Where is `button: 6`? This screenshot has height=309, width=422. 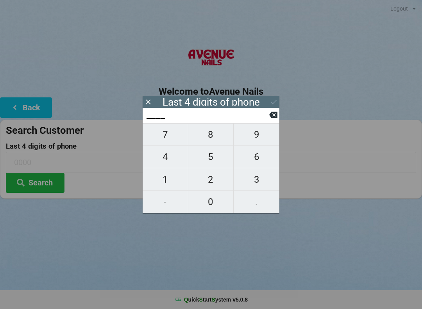 button: 6 is located at coordinates (256, 157).